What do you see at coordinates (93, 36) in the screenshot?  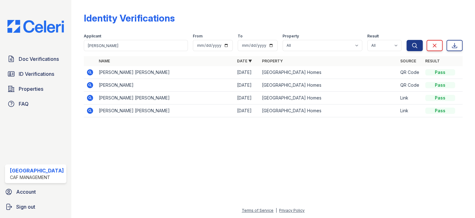 I see `label: Applicant` at bounding box center [93, 36].